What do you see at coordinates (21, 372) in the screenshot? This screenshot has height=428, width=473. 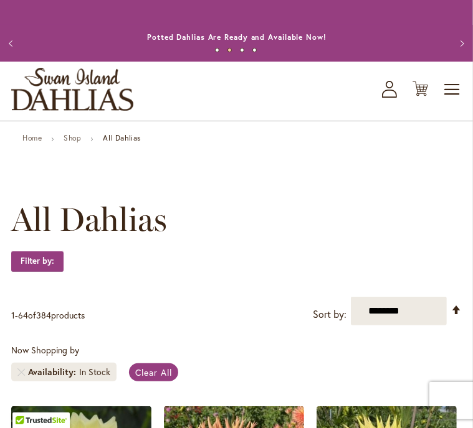 I see `a: Remove Availability In Stock` at bounding box center [21, 372].